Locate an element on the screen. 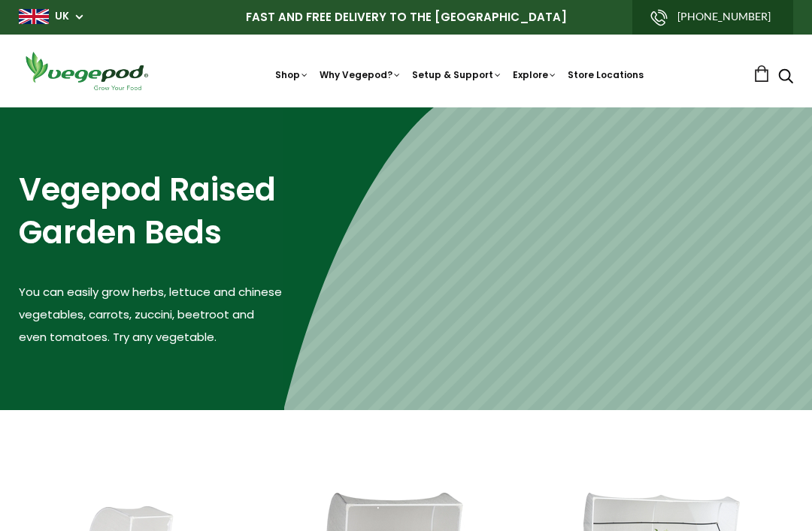 The width and height of the screenshot is (812, 531). a: Setup & Support is located at coordinates (457, 75).